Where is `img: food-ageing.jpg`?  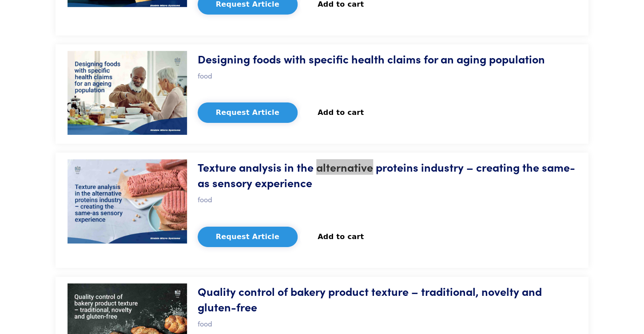
img: food-ageing.jpg is located at coordinates (127, 93).